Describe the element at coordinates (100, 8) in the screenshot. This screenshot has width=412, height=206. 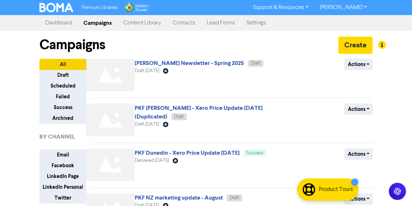
I see `span: Premium Libraries:` at that location.